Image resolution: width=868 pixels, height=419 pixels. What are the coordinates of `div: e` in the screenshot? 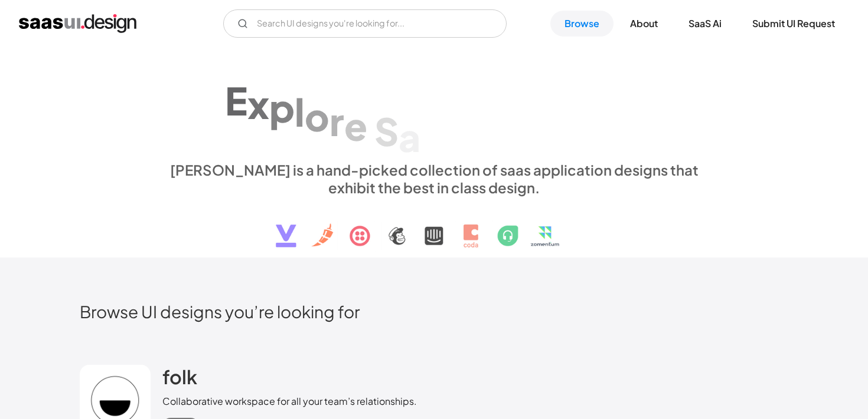 It's located at (356, 126).